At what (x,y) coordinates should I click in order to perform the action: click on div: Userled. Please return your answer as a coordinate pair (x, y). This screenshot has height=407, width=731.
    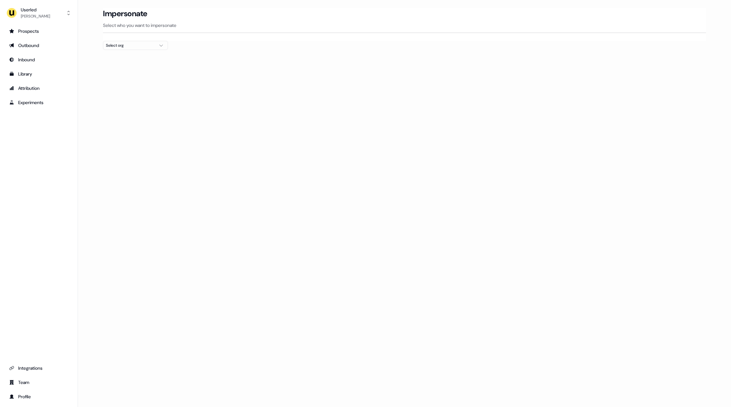
    Looking at the image, I should click on (35, 10).